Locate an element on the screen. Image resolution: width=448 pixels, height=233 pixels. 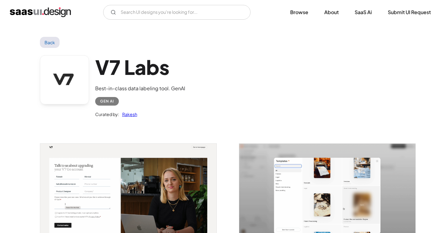
input: Search UI designs you're looking for... is located at coordinates (177, 12).